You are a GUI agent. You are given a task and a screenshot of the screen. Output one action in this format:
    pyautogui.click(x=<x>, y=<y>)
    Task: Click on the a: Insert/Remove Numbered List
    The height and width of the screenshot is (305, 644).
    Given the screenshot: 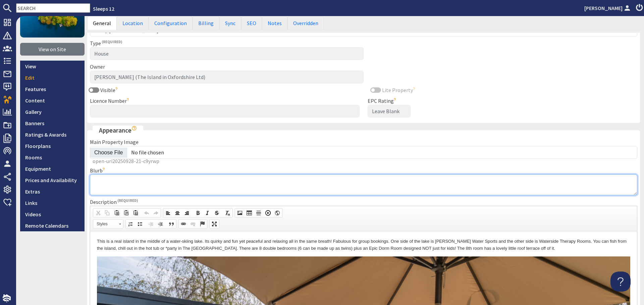 What is the action you would take?
    pyautogui.click(x=130, y=224)
    